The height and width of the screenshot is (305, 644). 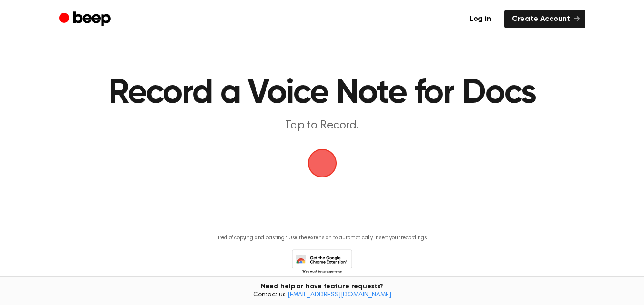 I want to click on p: Tap to Record., so click(x=322, y=125).